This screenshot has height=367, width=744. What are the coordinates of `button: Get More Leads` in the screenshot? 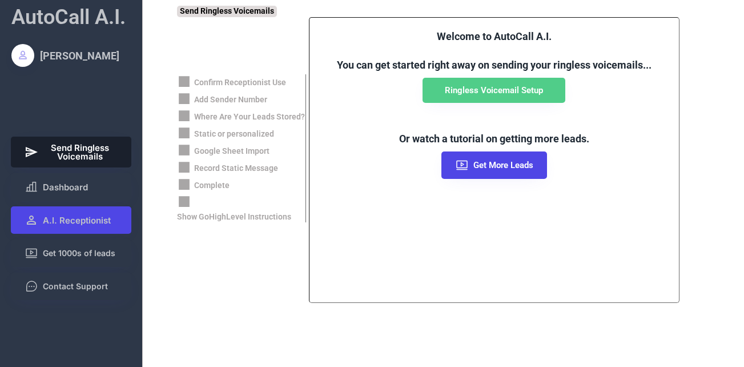 It's located at (494, 165).